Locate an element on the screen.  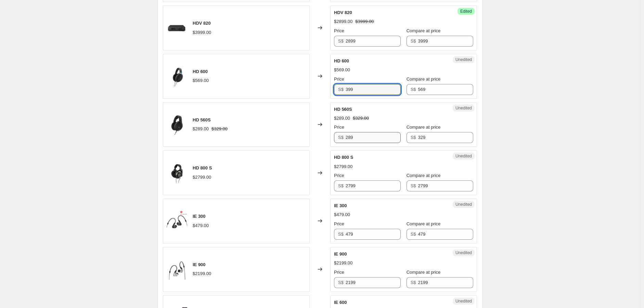
img: IE_900_80x.jpg is located at coordinates (177, 269).